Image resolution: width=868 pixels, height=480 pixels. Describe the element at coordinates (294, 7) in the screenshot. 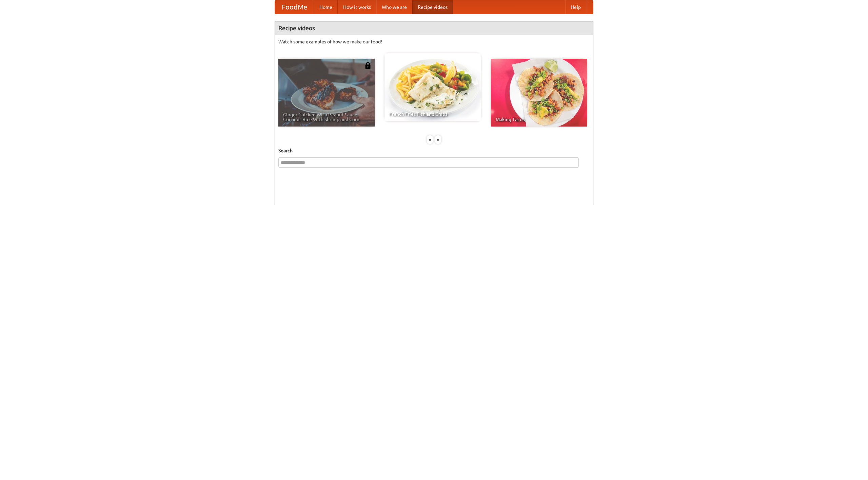

I see `a: FoodMe` at that location.